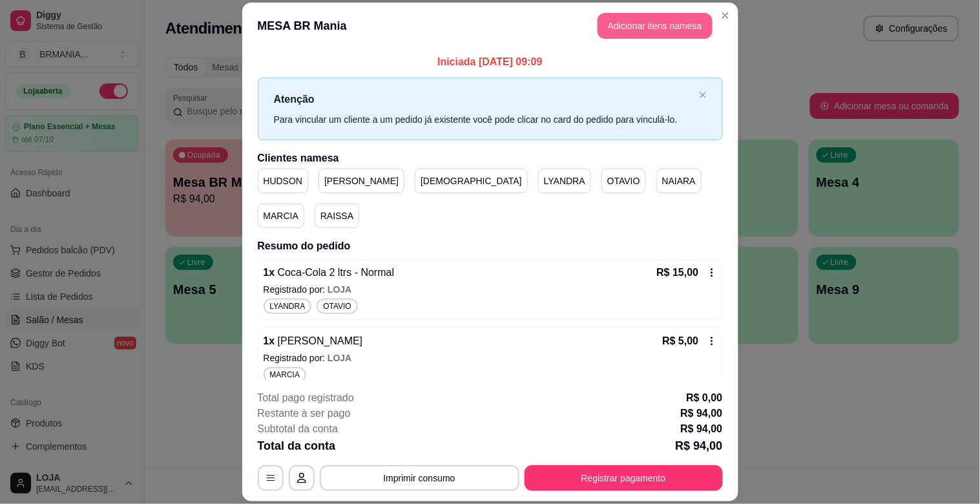 The width and height of the screenshot is (980, 504). Describe the element at coordinates (624, 181) in the screenshot. I see `p: OTAVIO` at that location.